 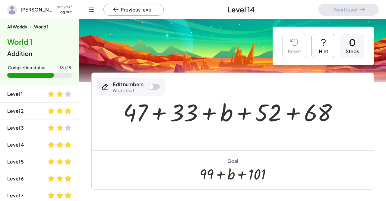 What do you see at coordinates (66, 68) in the screenshot?
I see `div: 13 / 18` at bounding box center [66, 68].